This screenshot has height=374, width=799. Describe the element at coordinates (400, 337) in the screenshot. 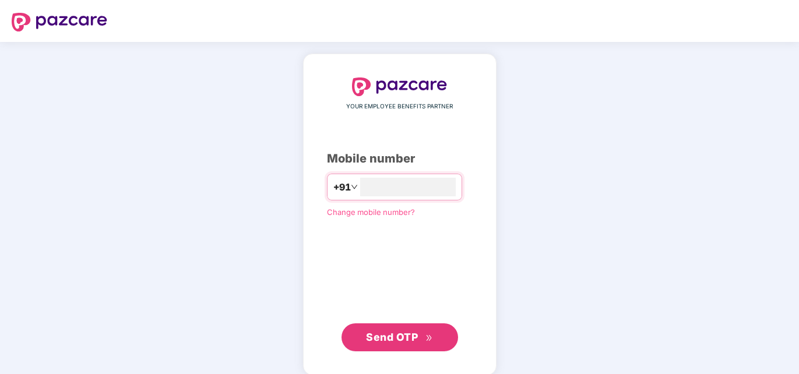

I see `button: Send OTPdouble-right` at that location.